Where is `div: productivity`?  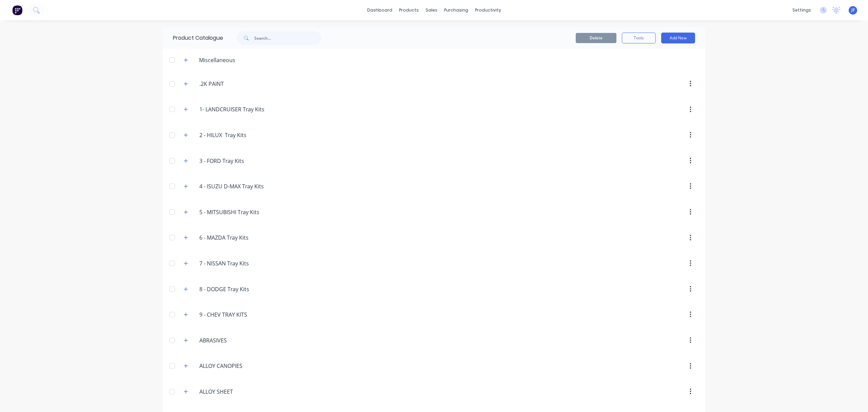 div: productivity is located at coordinates (487, 10).